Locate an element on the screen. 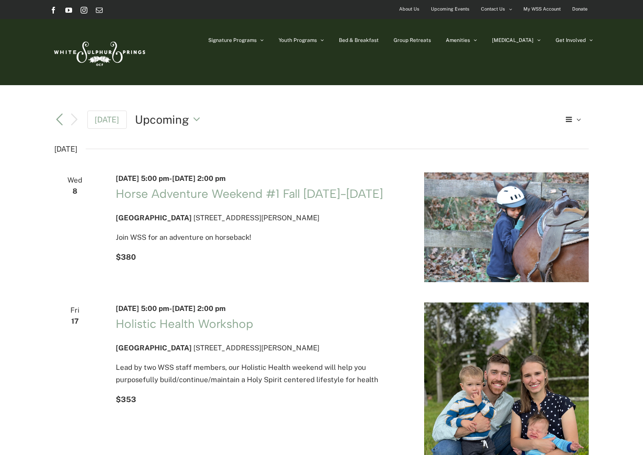 This screenshot has height=455, width=643. a: Email is located at coordinates (99, 10).